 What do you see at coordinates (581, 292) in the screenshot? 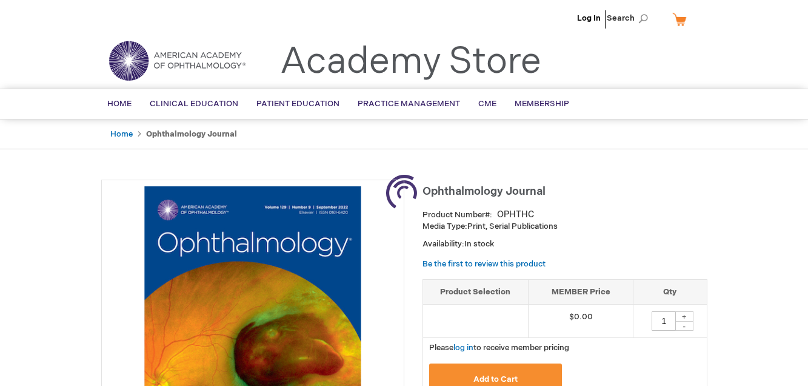
I see `th: MEMBER Price` at bounding box center [581, 292].